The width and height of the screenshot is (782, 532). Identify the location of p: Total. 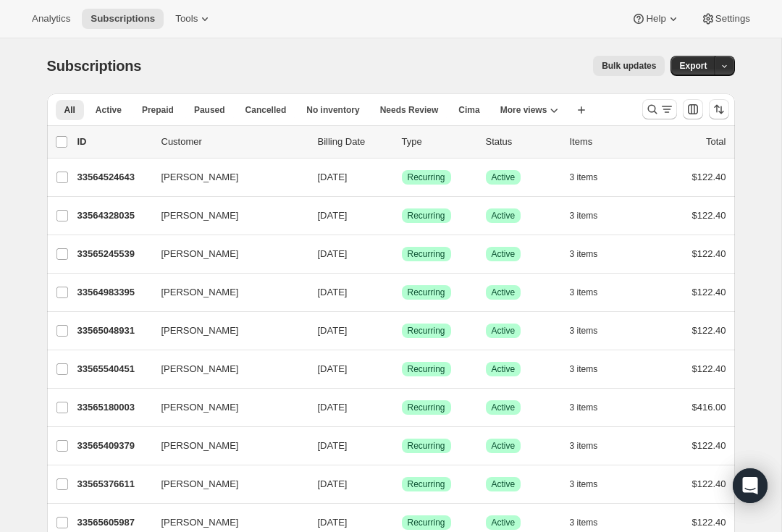
(716, 142).